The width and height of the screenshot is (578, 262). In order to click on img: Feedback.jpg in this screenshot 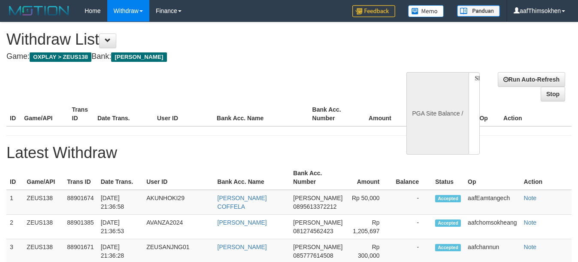, I will do `click(374, 11)`.